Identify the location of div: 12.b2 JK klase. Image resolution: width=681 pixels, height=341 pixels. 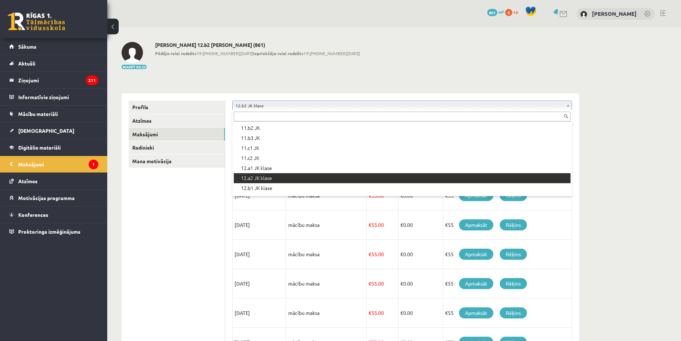
(402, 198).